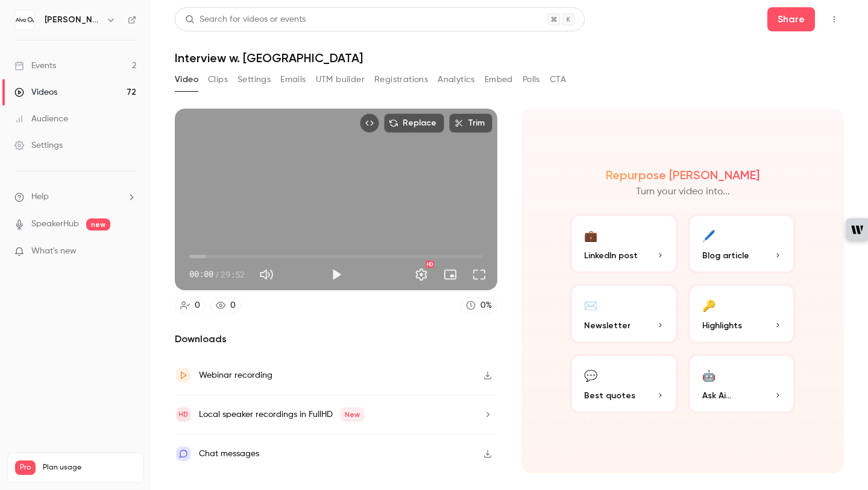 This screenshot has width=868, height=490. What do you see at coordinates (499, 80) in the screenshot?
I see `button: Embed` at bounding box center [499, 80].